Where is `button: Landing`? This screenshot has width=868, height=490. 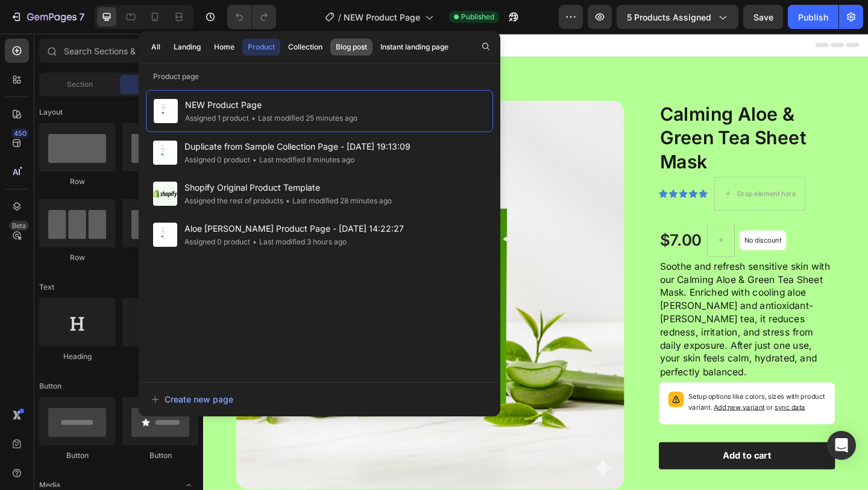 button: Landing is located at coordinates (187, 47).